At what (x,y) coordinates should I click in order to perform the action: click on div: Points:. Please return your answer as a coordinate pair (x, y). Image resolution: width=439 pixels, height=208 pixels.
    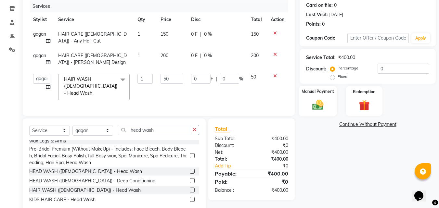
    Looking at the image, I should click on (313, 24).